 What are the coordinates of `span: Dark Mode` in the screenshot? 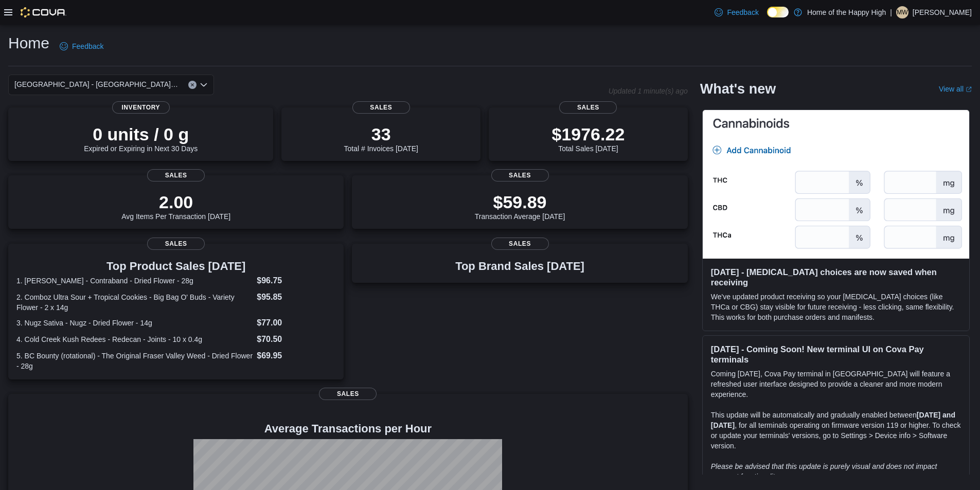 It's located at (767, 18).